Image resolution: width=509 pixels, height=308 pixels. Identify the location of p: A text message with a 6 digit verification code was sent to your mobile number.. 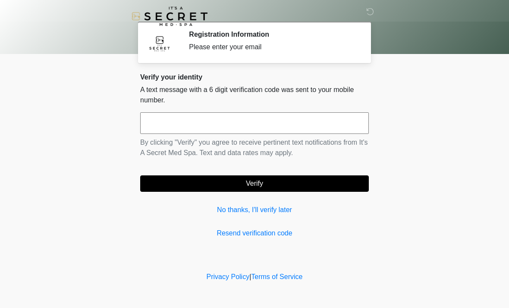
(255, 95).